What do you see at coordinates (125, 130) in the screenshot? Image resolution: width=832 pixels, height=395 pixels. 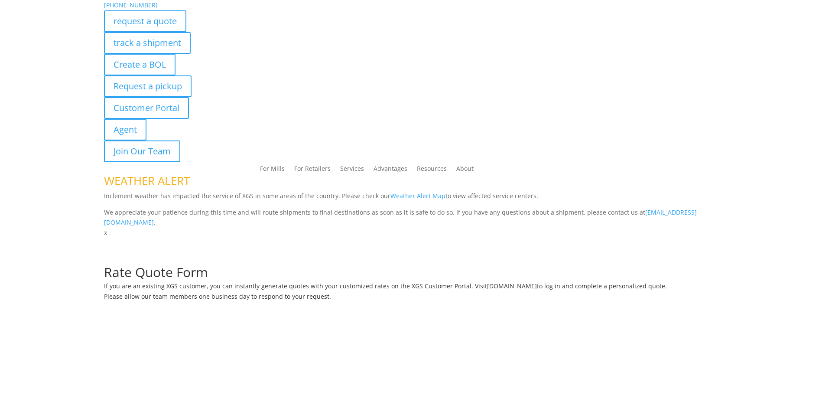 I see `a: Agent` at bounding box center [125, 130].